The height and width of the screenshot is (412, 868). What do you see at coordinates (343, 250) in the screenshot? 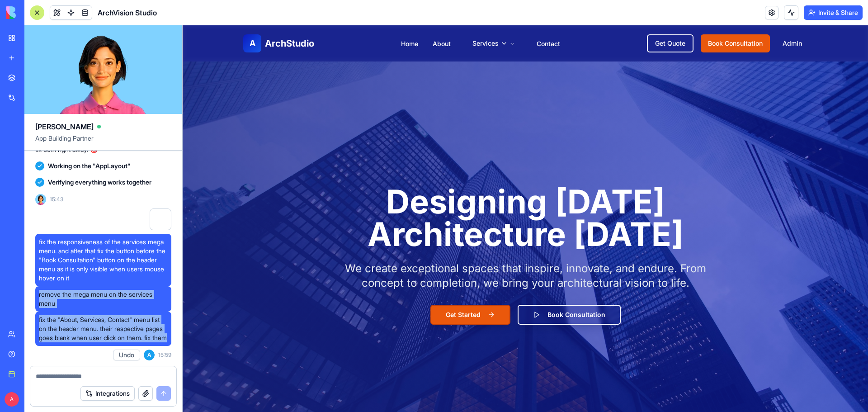
I see `p: We create exceptional spaces that inspire, innovate, and endure. From concept to completion, we b...` at bounding box center [343, 250].